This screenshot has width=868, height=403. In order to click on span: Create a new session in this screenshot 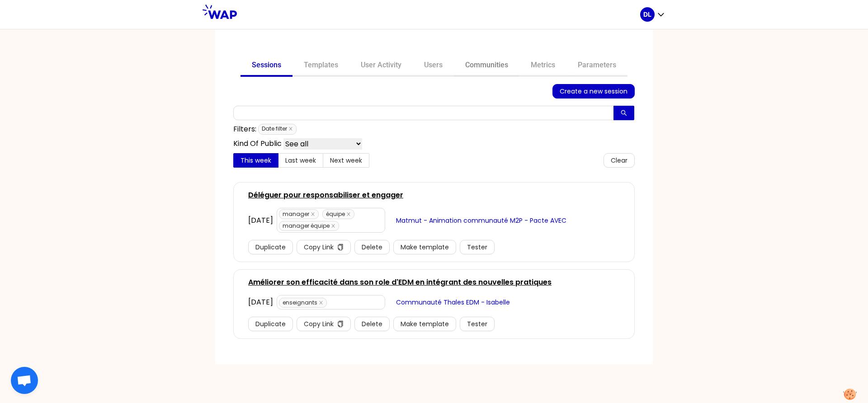, I will do `click(594, 91)`.